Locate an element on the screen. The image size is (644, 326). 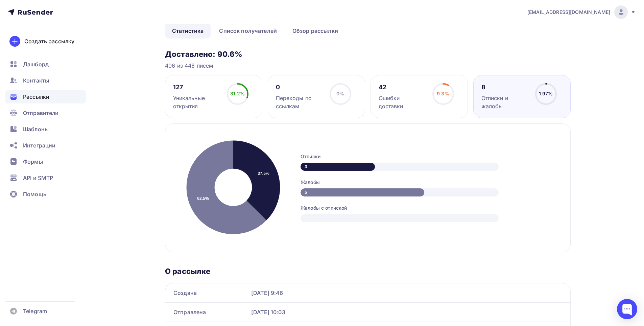
a: Статистика is located at coordinates (187, 31).